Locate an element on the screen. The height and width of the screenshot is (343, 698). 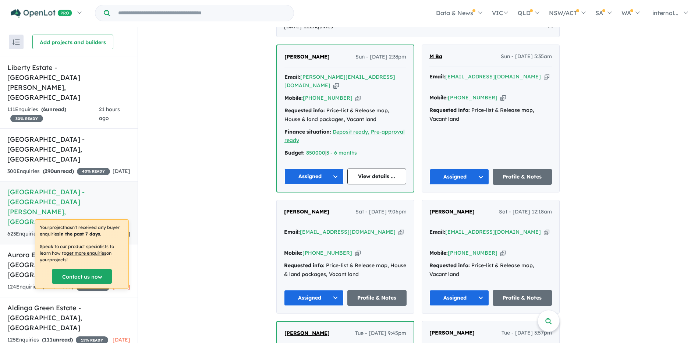
span: 40 % READY is located at coordinates (93, 171).